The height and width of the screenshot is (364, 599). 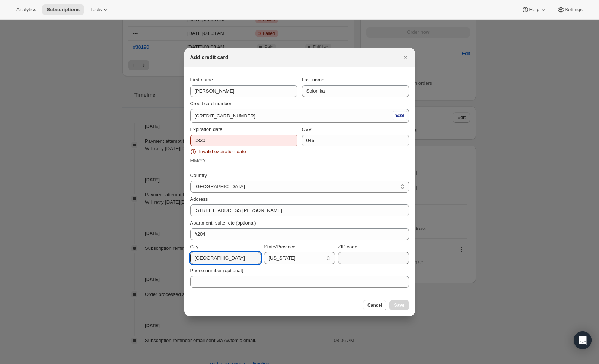 I want to click on span: Phone number (optional), so click(x=217, y=270).